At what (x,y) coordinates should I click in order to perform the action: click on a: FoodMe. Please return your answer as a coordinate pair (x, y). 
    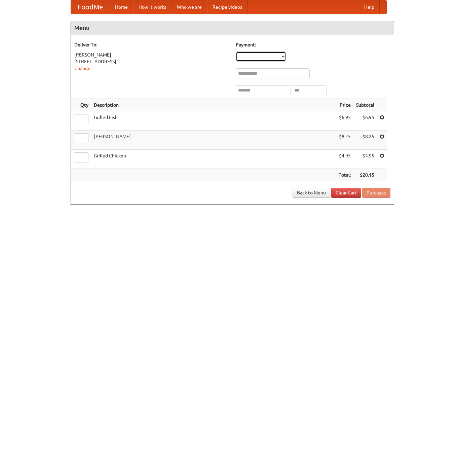
    Looking at the image, I should click on (90, 7).